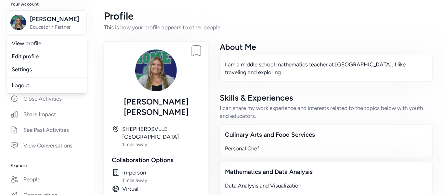 This screenshot has width=444, height=195. What do you see at coordinates (161, 189) in the screenshot?
I see `div: Virtual` at bounding box center [161, 189].